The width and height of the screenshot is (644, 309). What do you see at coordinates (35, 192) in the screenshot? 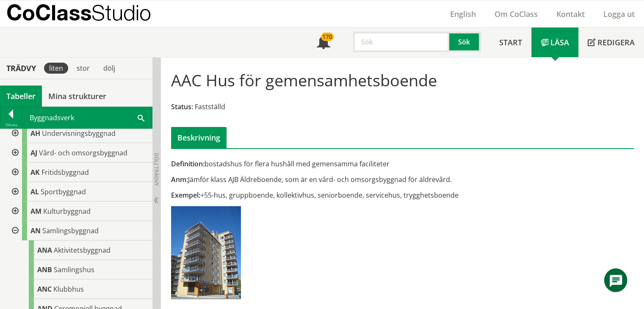
I see `span: AL` at bounding box center [35, 192].